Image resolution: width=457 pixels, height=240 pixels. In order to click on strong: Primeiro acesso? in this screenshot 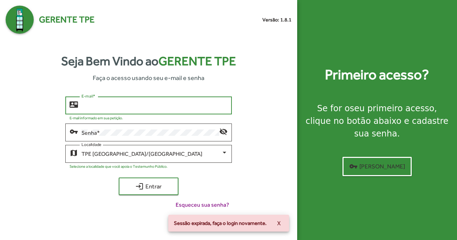, I will do `click(377, 75)`.